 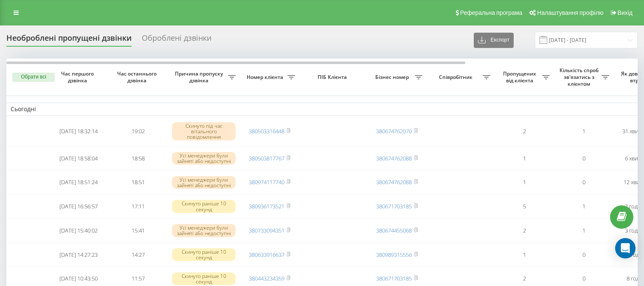 What do you see at coordinates (69, 40) in the screenshot?
I see `div: Необроблені пропущені дзвінки` at bounding box center [69, 40].